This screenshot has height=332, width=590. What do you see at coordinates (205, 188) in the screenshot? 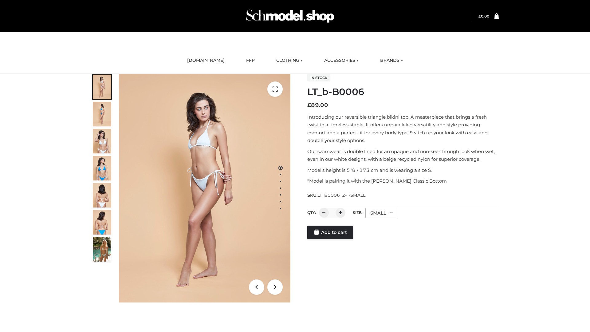
I see `img: ArielClassicBikiniTop_CloudNine_AzureSky_OW114ECO_1` at bounding box center [205, 188].